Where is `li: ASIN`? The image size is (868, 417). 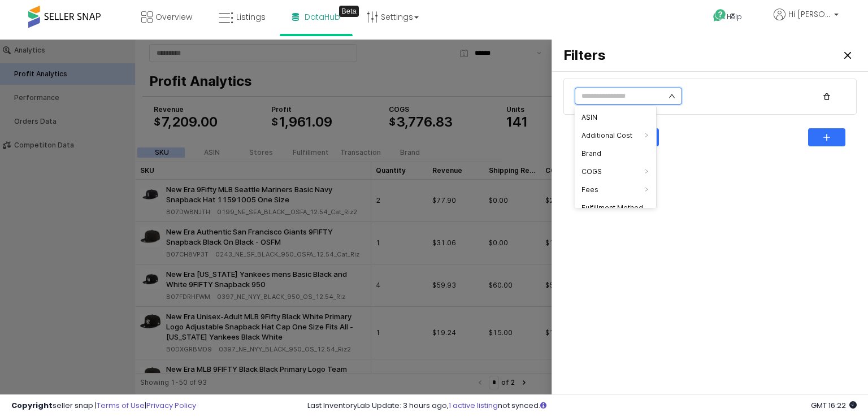
li: ASIN is located at coordinates (615, 78).